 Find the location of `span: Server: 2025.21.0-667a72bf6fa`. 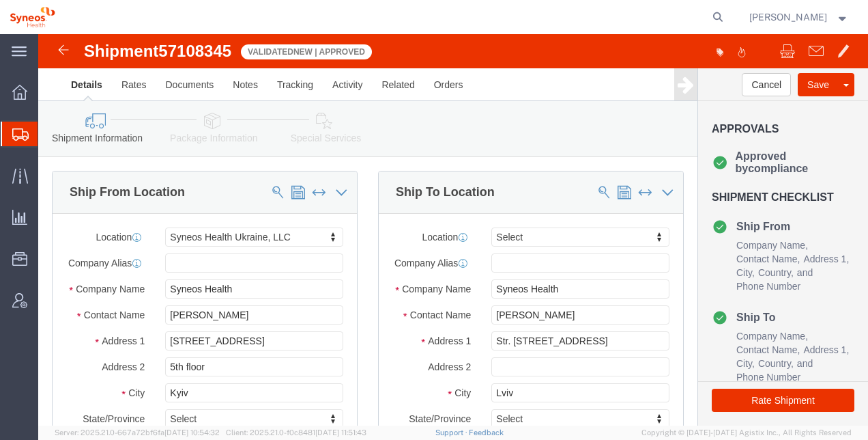

span: Server: 2025.21.0-667a72bf6fa is located at coordinates (137, 432).